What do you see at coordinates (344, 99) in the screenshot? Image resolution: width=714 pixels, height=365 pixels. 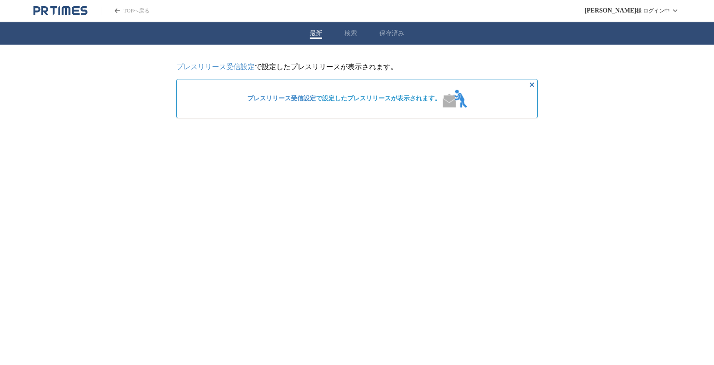 I see `span: で設定したプレスリリースが表示されます。` at bounding box center [344, 99].